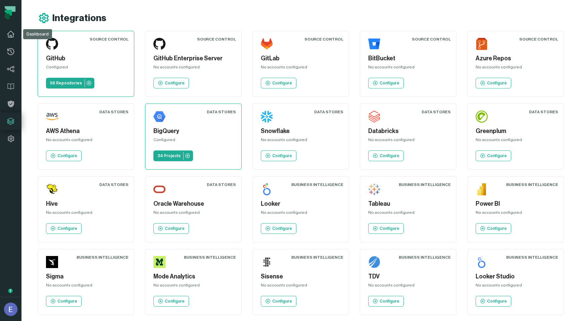 This screenshot has width=580, height=321. What do you see at coordinates (515, 131) in the screenshot?
I see `h5: Greenplum` at bounding box center [515, 131].